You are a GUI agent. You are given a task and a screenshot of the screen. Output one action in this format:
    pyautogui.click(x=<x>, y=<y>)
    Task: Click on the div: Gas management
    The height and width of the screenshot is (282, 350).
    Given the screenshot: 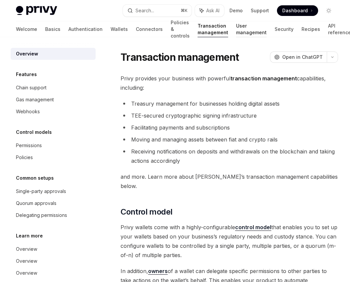 What is the action you would take?
    pyautogui.click(x=35, y=100)
    